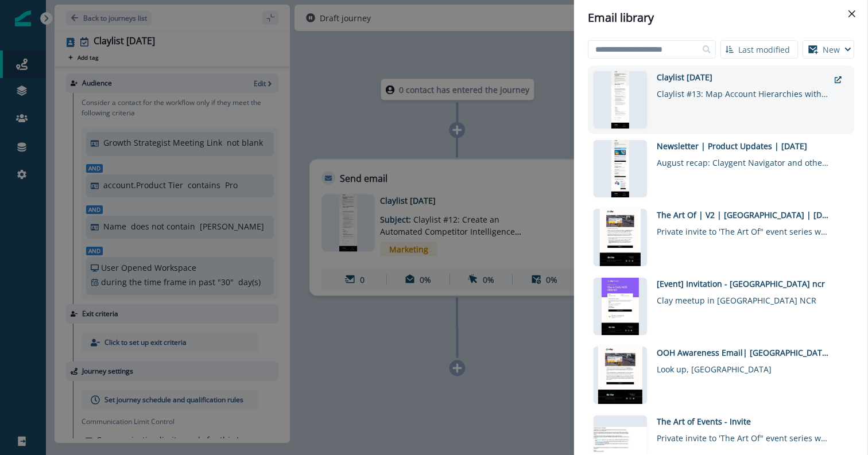 The height and width of the screenshot is (455, 868). What do you see at coordinates (851, 14) in the screenshot?
I see `button: Close` at bounding box center [851, 14].